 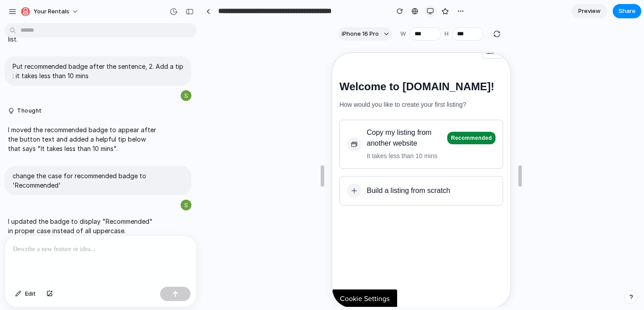 I want to click on span: Edit, so click(x=30, y=294).